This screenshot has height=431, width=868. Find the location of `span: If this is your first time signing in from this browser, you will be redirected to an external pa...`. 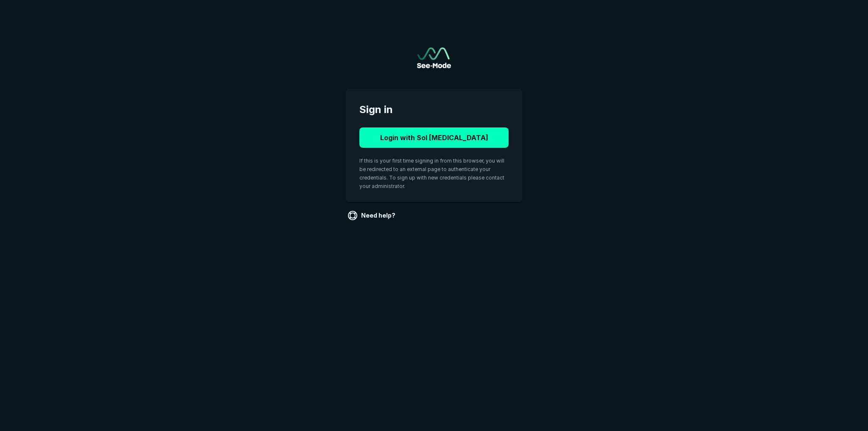

span: If this is your first time signing in from this browser, you will be redirected to an external pa... is located at coordinates (432, 173).